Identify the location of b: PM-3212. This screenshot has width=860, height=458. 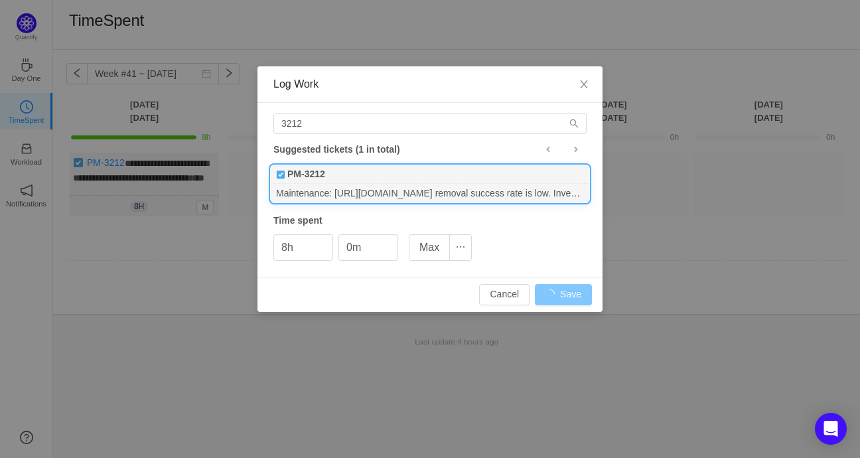
(306, 174).